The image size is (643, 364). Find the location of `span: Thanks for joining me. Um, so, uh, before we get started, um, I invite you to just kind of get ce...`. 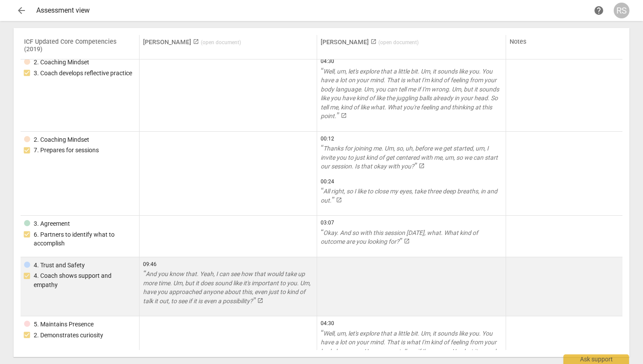

span: Thanks for joining me. Um, so, uh, before we get started, um, I invite you to just kind of get ce... is located at coordinates (409, 157).